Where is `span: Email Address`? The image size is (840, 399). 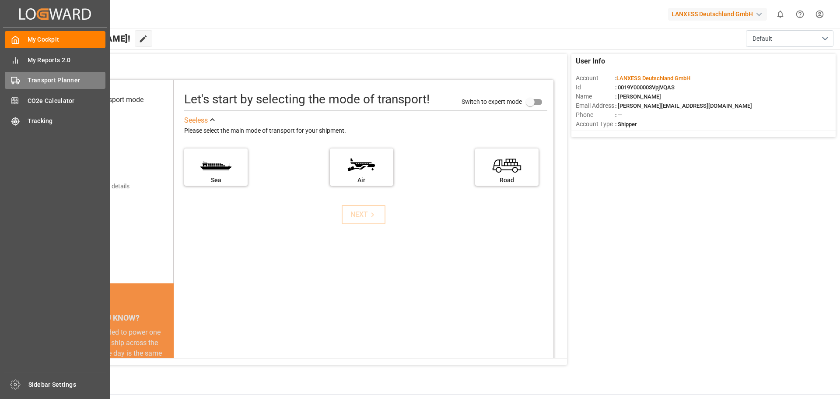 span: Email Address is located at coordinates (596, 105).